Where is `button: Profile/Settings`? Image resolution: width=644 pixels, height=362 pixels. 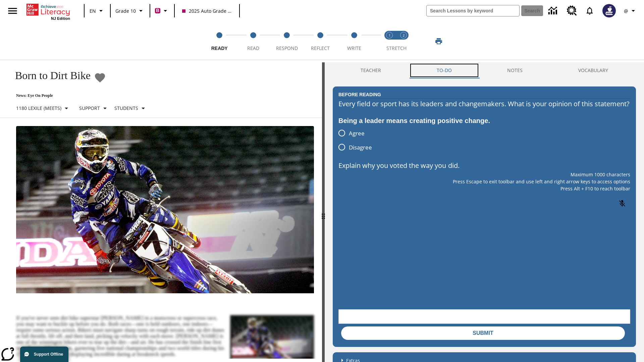 button: Profile/Settings is located at coordinates (631, 11).